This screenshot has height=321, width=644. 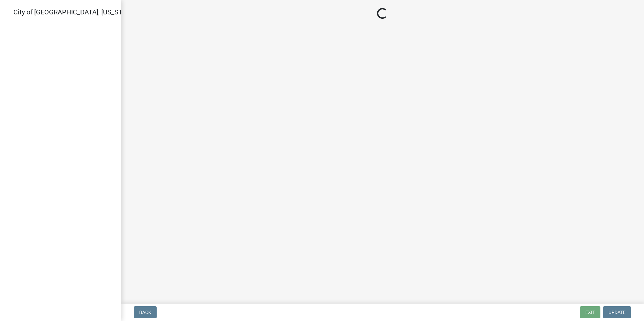 I want to click on button: Update, so click(x=617, y=312).